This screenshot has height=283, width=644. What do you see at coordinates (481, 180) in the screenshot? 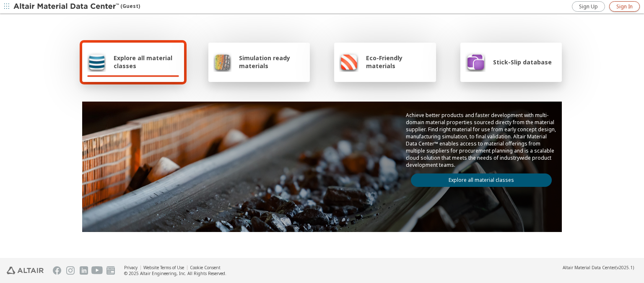
I see `a: Explore all material classes` at bounding box center [481, 180].